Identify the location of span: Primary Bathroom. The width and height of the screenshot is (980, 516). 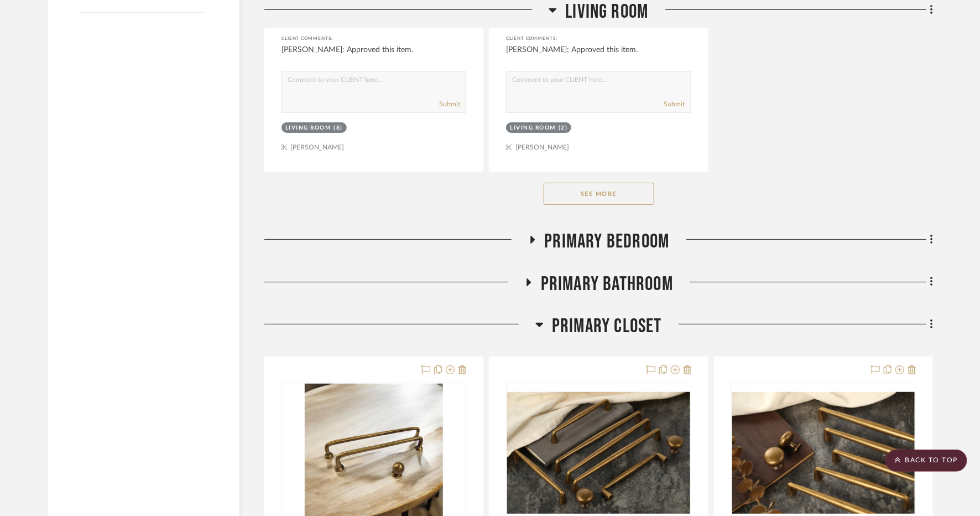
(606, 284).